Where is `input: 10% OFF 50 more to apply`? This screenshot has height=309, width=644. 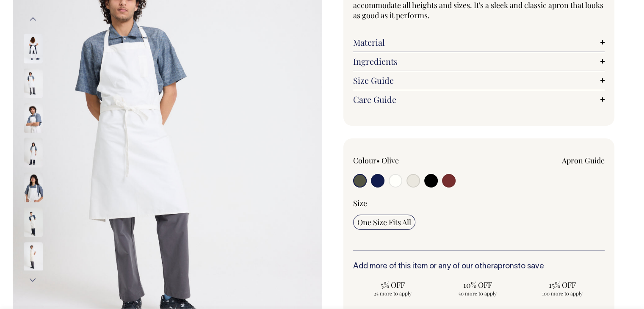
input: 10% OFF 50 more to apply is located at coordinates (478, 288).